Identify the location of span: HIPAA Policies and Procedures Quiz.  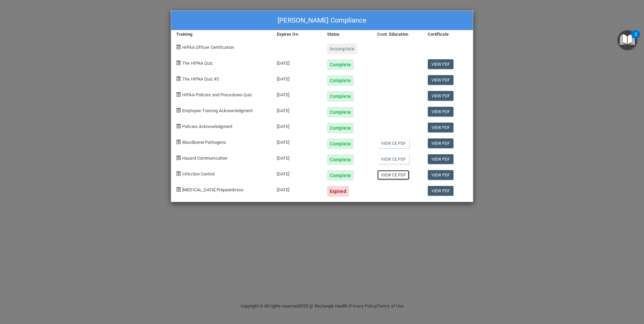
(217, 94).